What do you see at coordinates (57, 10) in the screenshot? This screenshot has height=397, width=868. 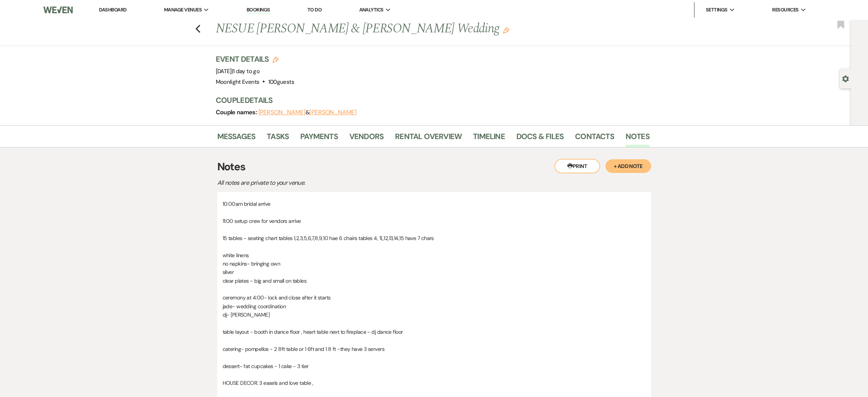 I see `img: Weven Logo` at bounding box center [57, 10].